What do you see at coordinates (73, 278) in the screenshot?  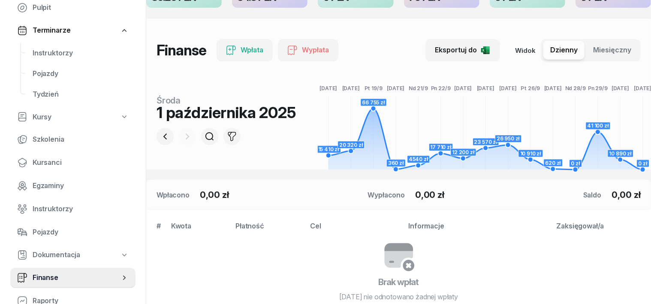 I see `a: Finanse` at bounding box center [73, 278].